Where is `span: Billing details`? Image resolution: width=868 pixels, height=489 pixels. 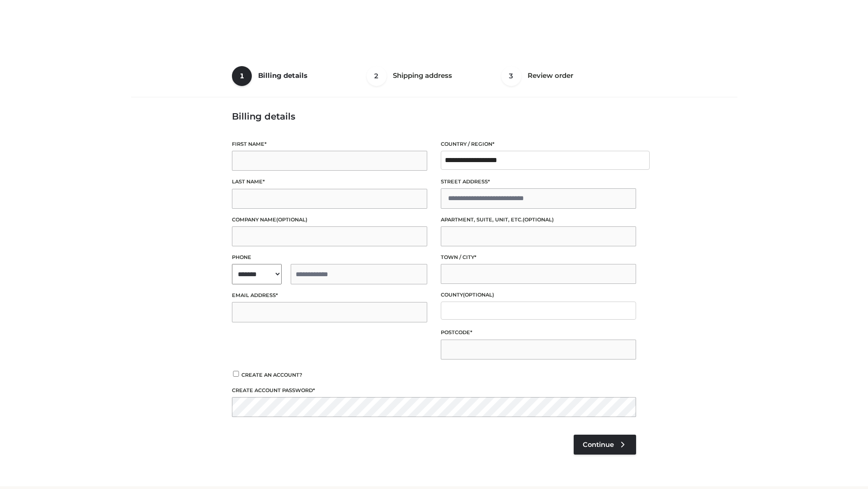 span: Billing details is located at coordinates (283, 76).